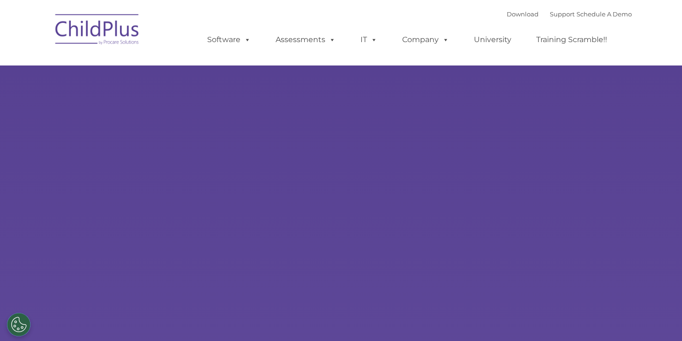 Image resolution: width=682 pixels, height=341 pixels. Describe the element at coordinates (604, 14) in the screenshot. I see `a: Schedule A Demo` at that location.